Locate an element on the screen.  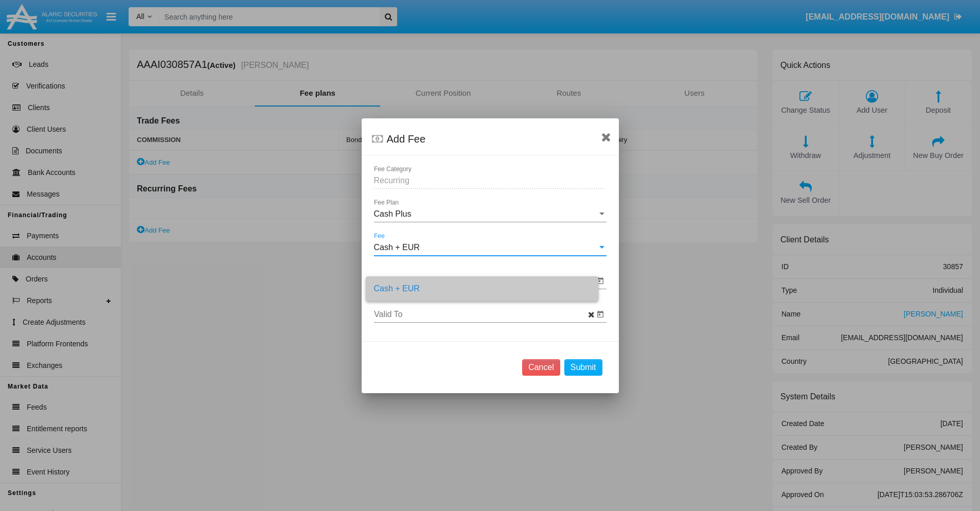
button: Submit is located at coordinates (583, 367).